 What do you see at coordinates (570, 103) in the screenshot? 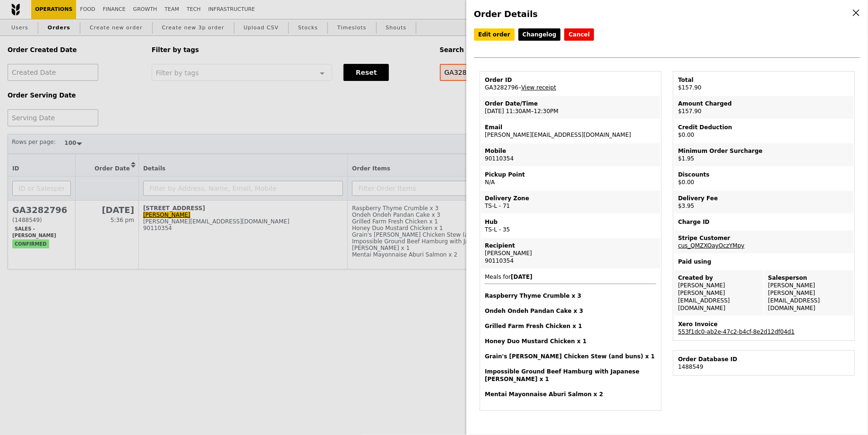
I see `div: Order Date/Time` at bounding box center [570, 103].